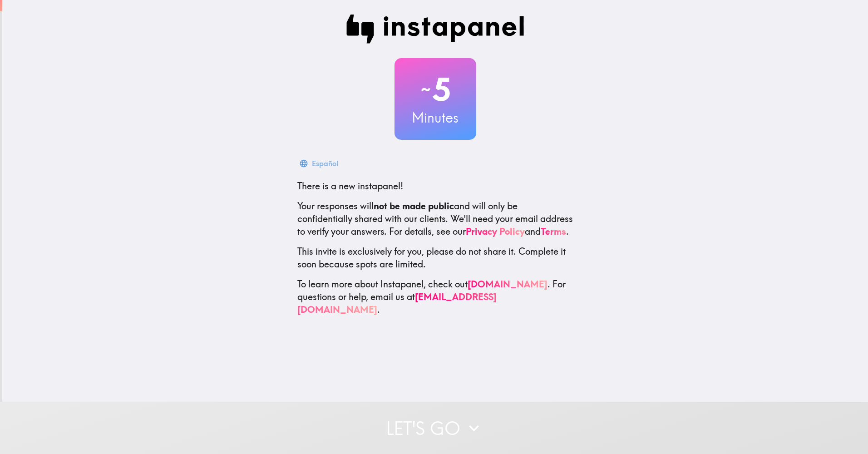  What do you see at coordinates (436, 117) in the screenshot?
I see `h3: Minutes` at bounding box center [436, 117].